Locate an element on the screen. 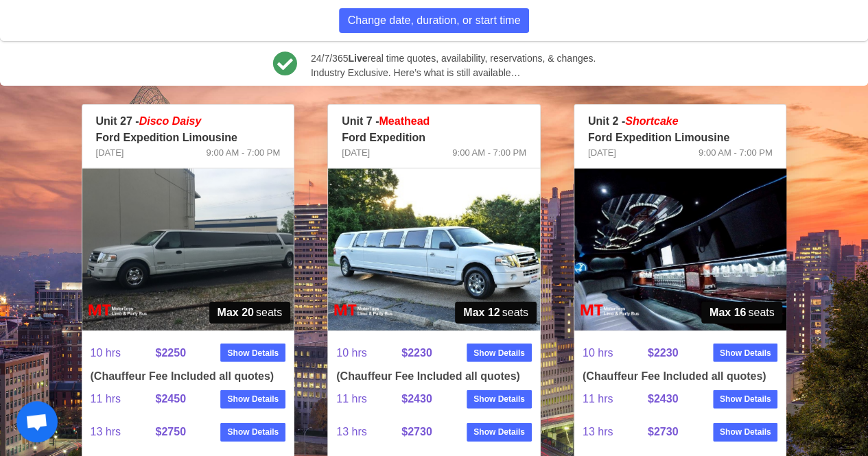  strong: Max 12 is located at coordinates (481, 313).